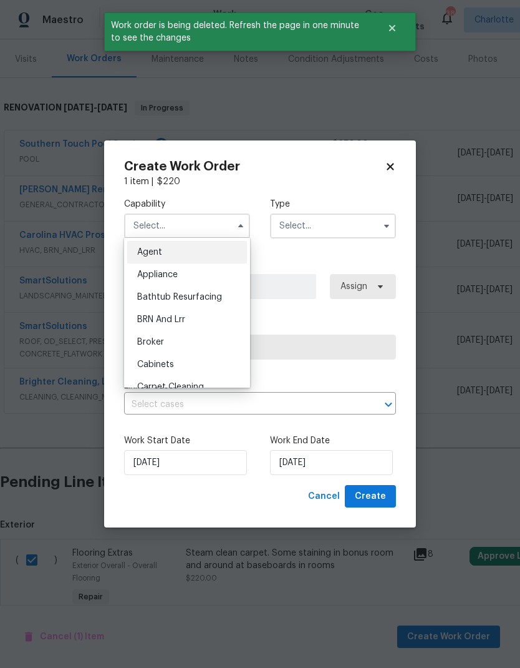 The width and height of the screenshot is (520, 668). I want to click on button: Open, so click(389, 404).